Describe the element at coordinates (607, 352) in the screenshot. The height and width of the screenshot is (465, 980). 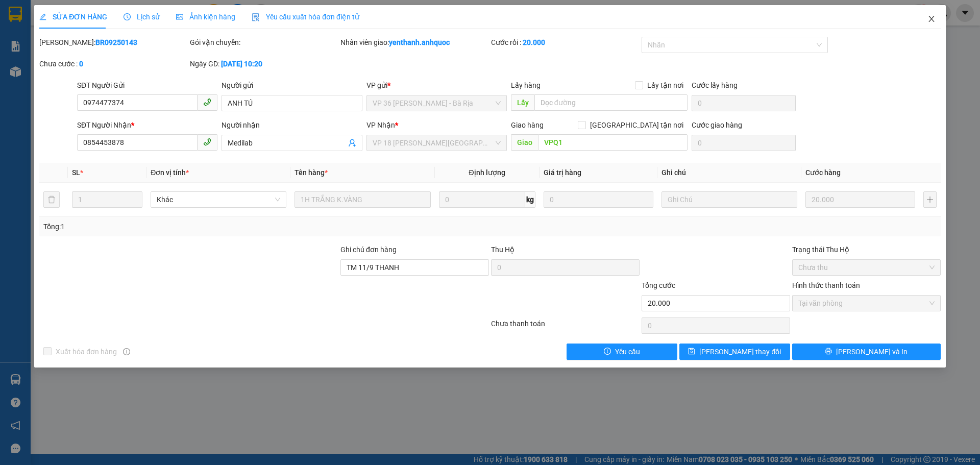
I see `span: exclamation-circle` at that location.